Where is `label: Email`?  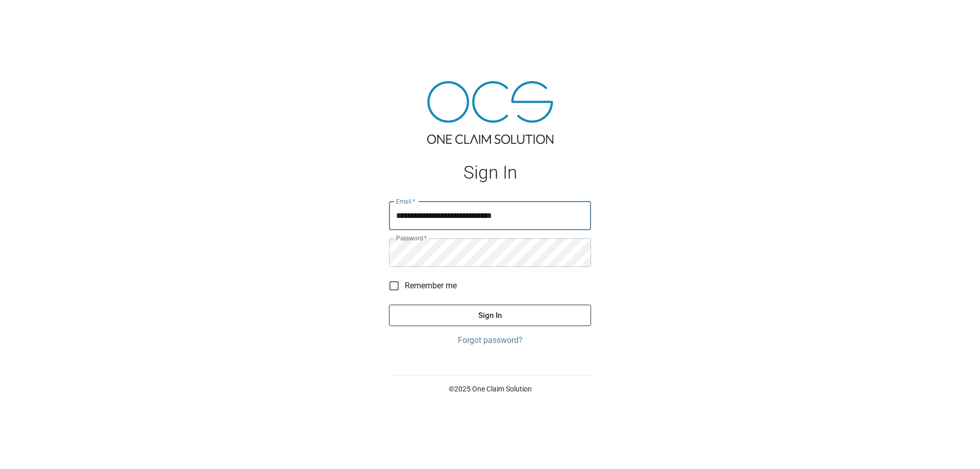
label: Email is located at coordinates (406, 201).